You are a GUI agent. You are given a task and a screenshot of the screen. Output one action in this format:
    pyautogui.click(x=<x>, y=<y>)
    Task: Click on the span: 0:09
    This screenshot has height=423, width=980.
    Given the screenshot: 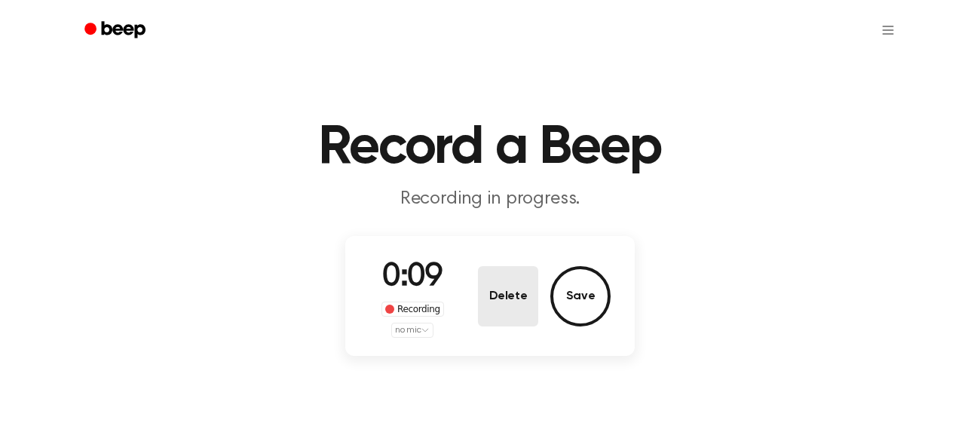 What is the action you would take?
    pyautogui.click(x=413, y=277)
    